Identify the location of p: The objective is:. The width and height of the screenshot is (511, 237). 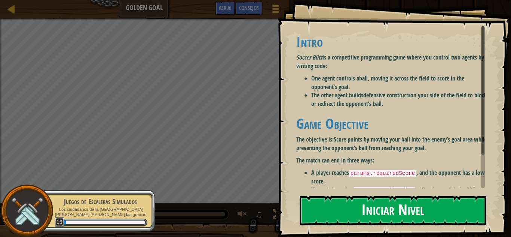
(393, 144).